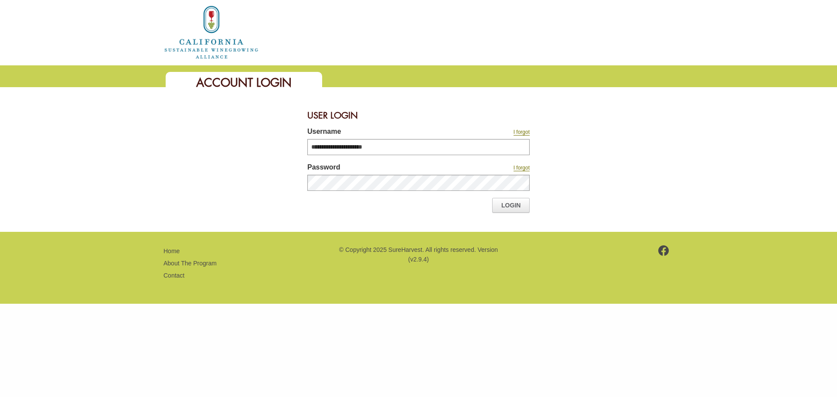 This screenshot has height=397, width=837. I want to click on span: Account Login, so click(244, 82).